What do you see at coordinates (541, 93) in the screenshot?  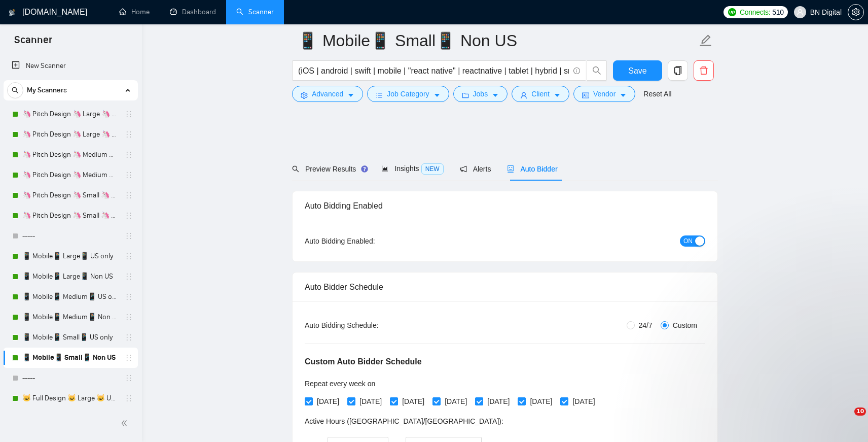 I see `span: Client` at bounding box center [541, 93].